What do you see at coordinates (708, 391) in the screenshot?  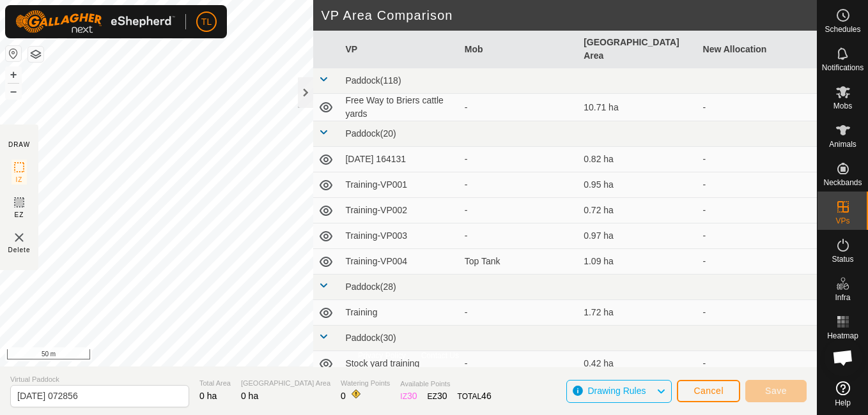 I see `span: Cancel` at bounding box center [708, 391].